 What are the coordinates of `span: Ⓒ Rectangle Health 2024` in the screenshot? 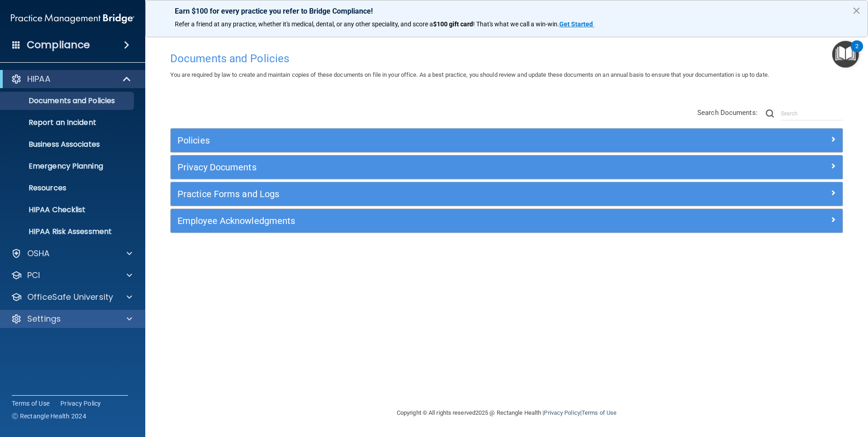 It's located at (49, 416).